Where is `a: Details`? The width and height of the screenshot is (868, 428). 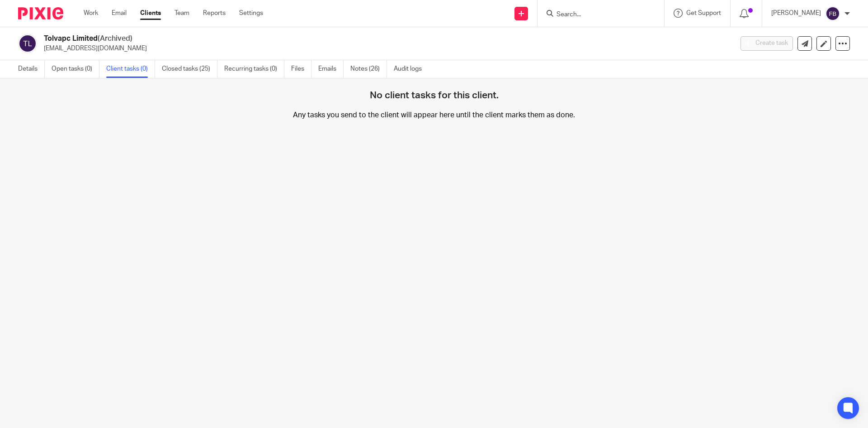 a: Details is located at coordinates (31, 68).